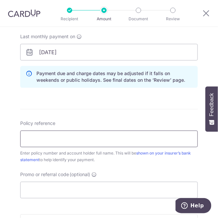 The image size is (218, 218). I want to click on span: Last monthly payment on, so click(48, 37).